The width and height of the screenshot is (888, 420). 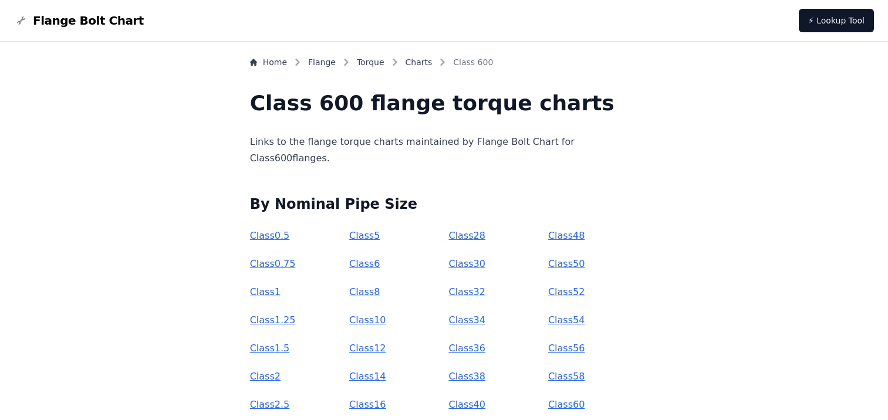 What do you see at coordinates (466, 348) in the screenshot?
I see `a: Class36` at bounding box center [466, 348].